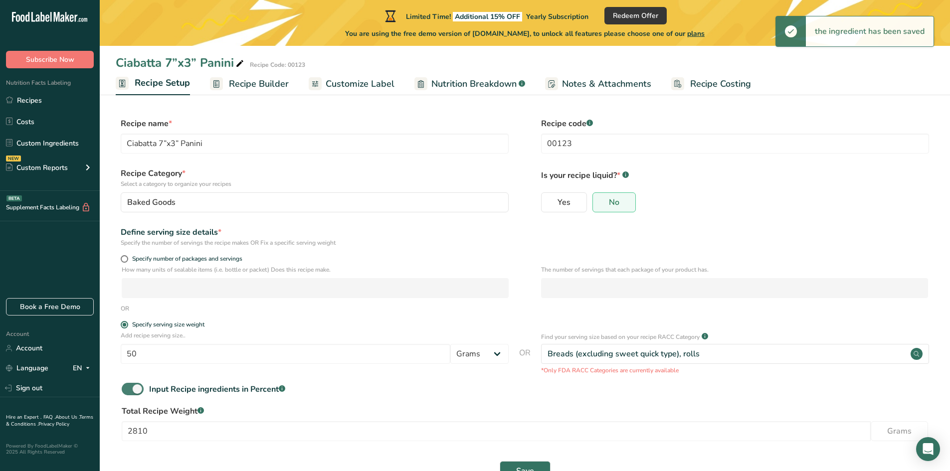 This screenshot has height=471, width=950. Describe the element at coordinates (50, 59) in the screenshot. I see `button: Subscribe Now` at that location.